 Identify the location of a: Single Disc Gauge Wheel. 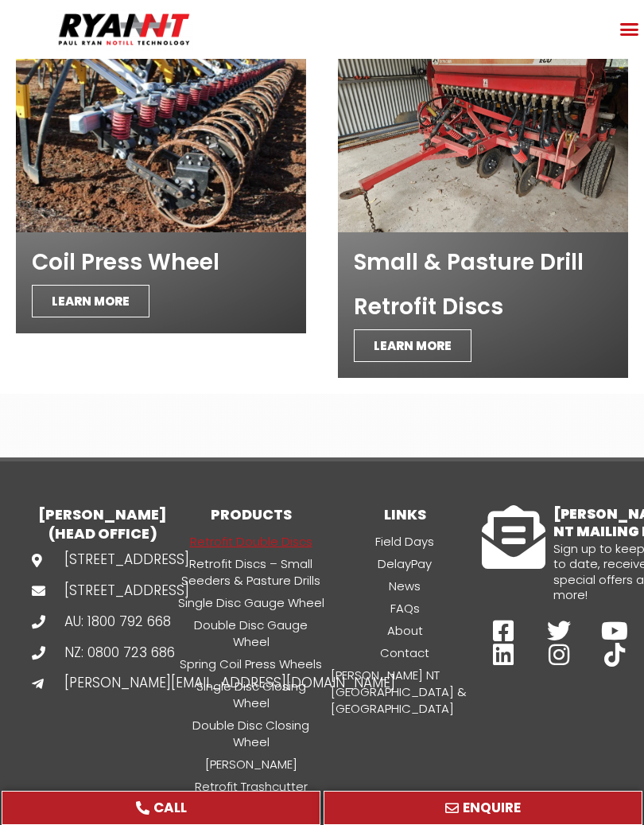
(251, 602).